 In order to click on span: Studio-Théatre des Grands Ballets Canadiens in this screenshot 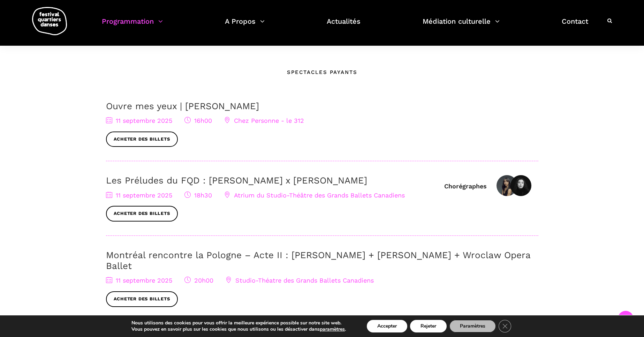, I will do `click(299, 280)`.